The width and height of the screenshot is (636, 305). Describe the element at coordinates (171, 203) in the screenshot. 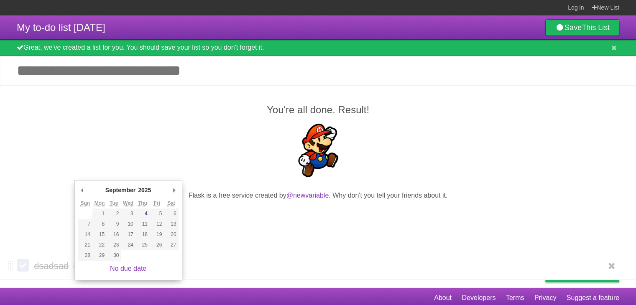

I see `abbr: Saturday` at that location.